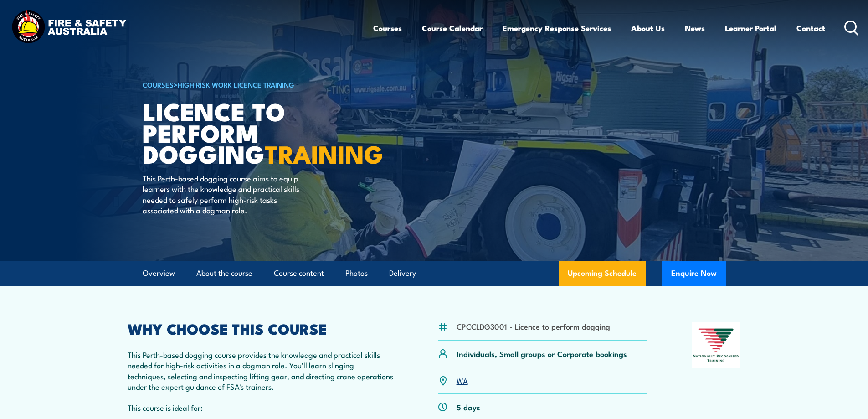 This screenshot has width=868, height=419. Describe the element at coordinates (299, 273) in the screenshot. I see `a: Course content` at that location.